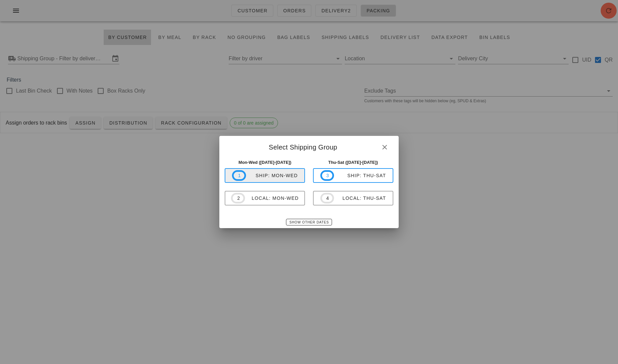  I want to click on span: Show Other Dates, so click(308, 222).